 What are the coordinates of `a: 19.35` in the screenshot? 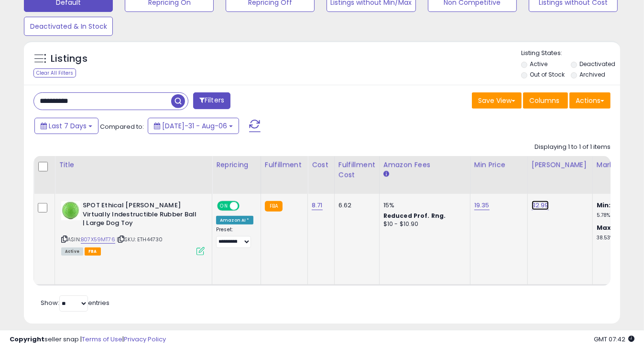 It's located at (483, 205).